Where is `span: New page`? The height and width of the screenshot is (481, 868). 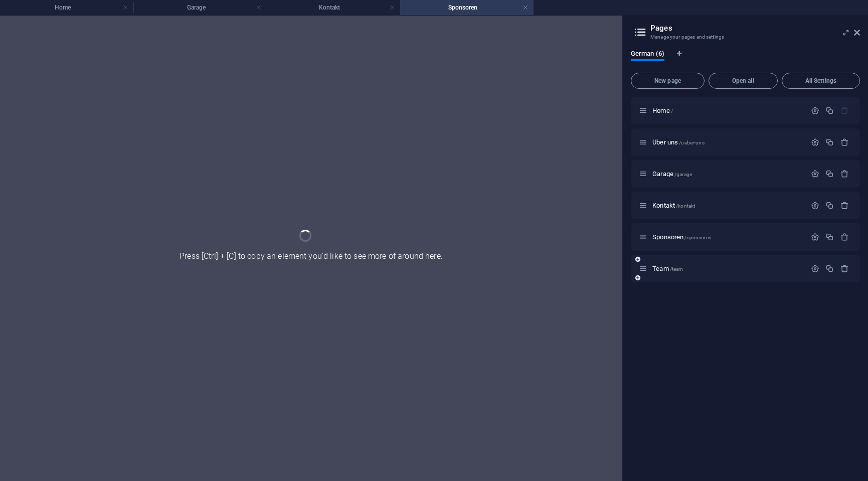
span: New page is located at coordinates (668, 81).